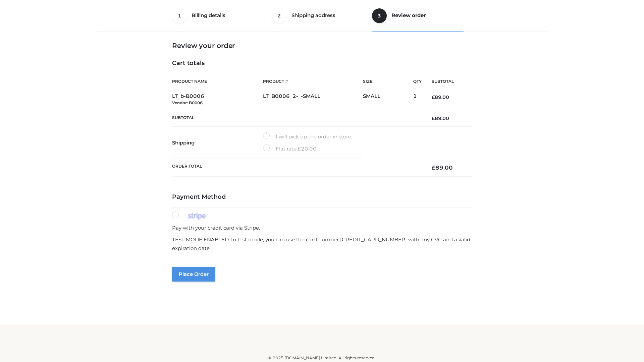 This screenshot has height=362, width=644. Describe the element at coordinates (313, 82) in the screenshot. I see `th: Product #` at that location.